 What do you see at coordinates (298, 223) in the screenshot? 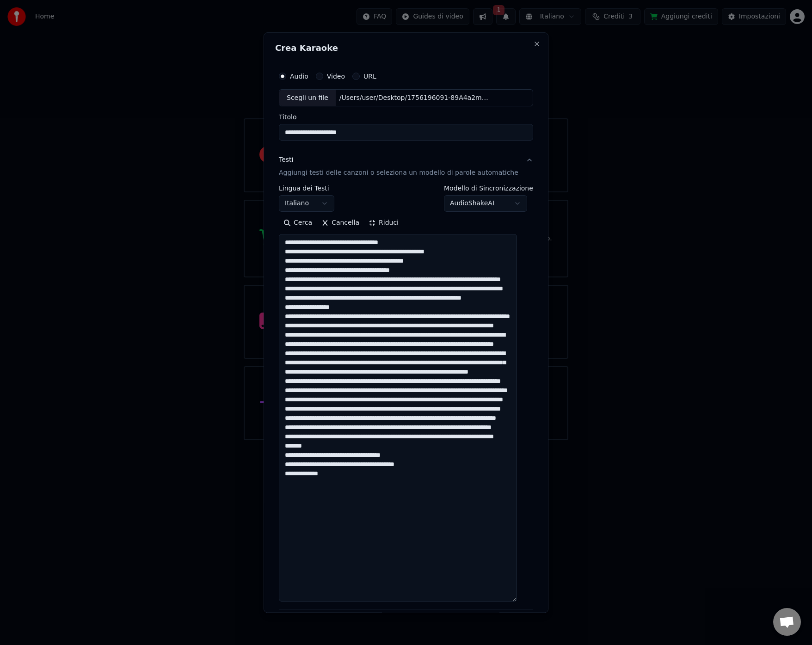
I see `button: Cerca` at bounding box center [298, 223].